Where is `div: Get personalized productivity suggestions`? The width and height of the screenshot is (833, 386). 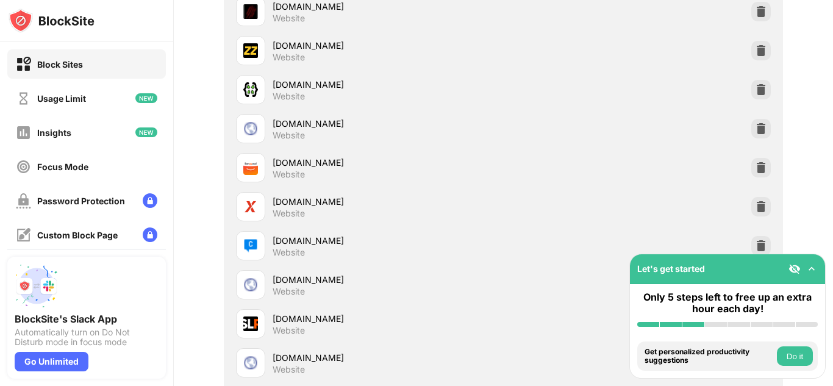 div: Get personalized productivity suggestions is located at coordinates (709, 356).